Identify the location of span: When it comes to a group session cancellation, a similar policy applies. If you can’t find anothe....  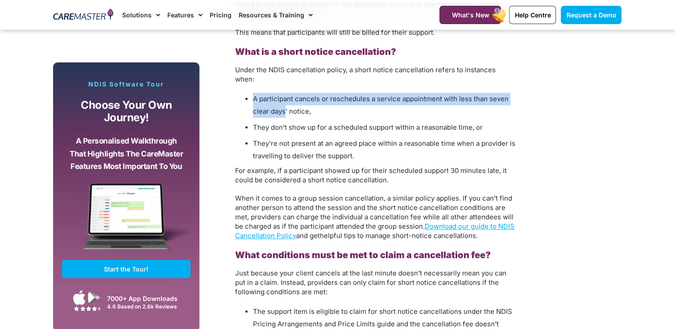
(375, 217).